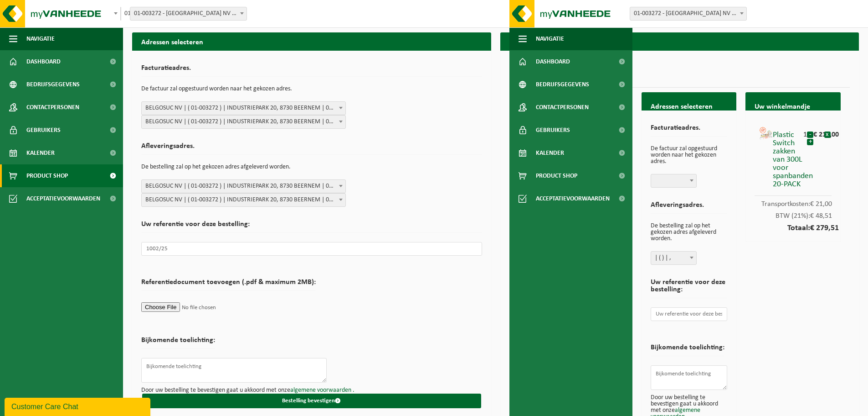 This screenshot has height=416, width=868. Describe the element at coordinates (766, 133) in the screenshot. I see `img: 01-999953` at that location.